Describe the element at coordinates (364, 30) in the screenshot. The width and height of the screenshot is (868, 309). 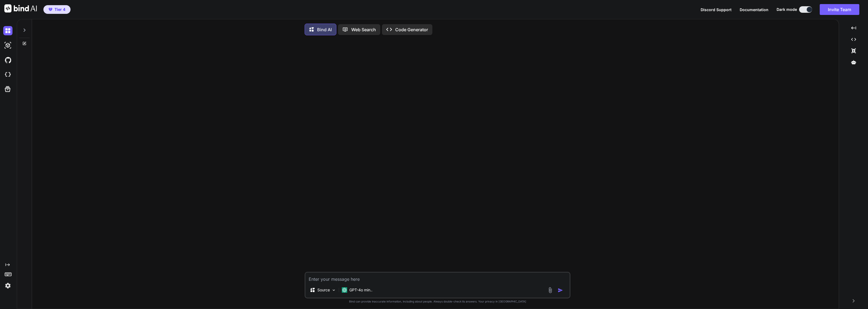
I see `p: Web Search` at that location.